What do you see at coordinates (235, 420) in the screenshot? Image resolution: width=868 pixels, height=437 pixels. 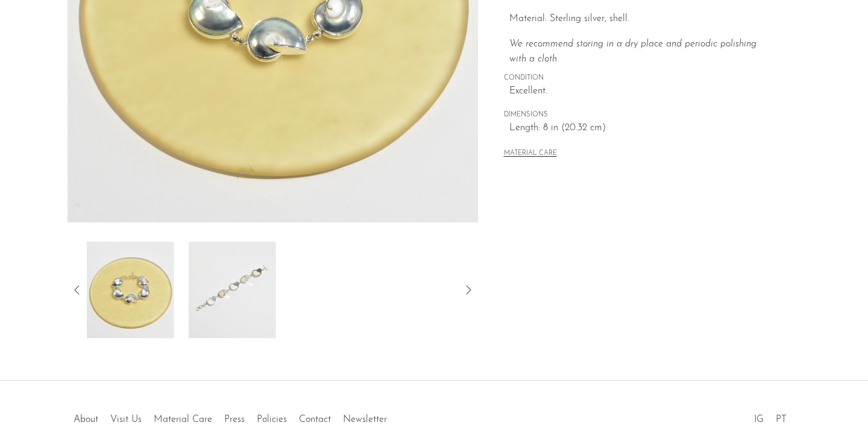 I see `a: Press` at bounding box center [235, 420].